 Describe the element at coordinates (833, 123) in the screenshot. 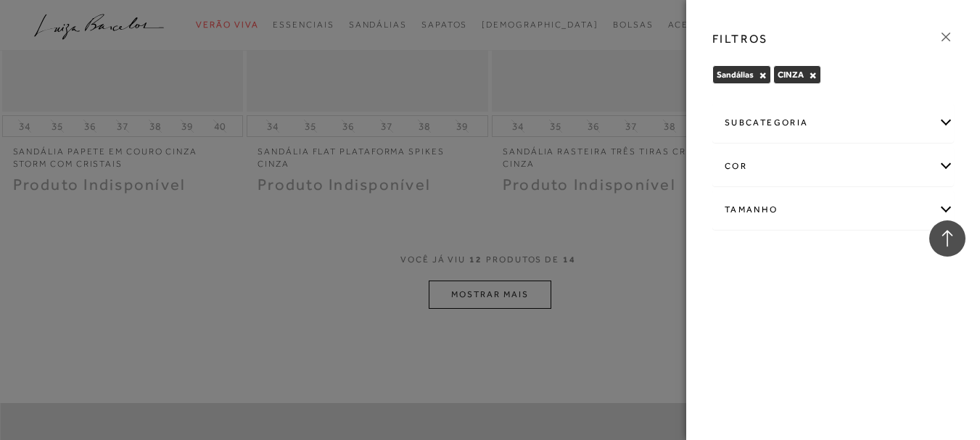

I see `div: subcategoria` at that location.